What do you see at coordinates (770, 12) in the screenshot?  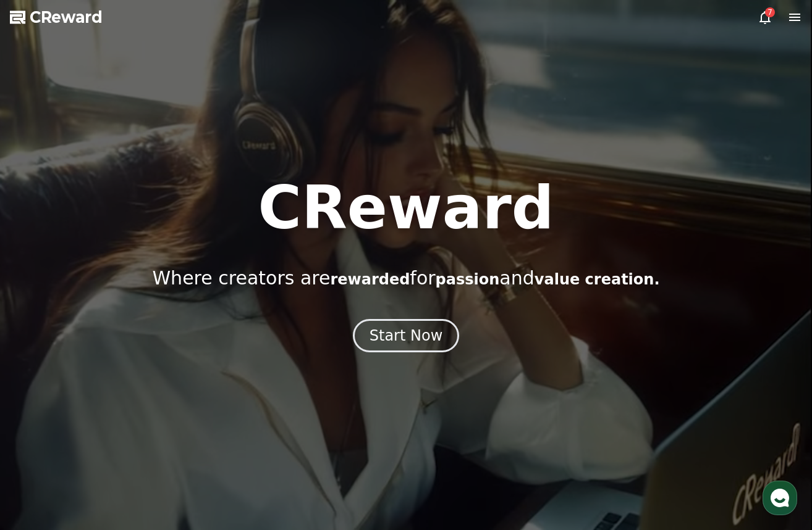 I see `div: 7` at bounding box center [770, 12].